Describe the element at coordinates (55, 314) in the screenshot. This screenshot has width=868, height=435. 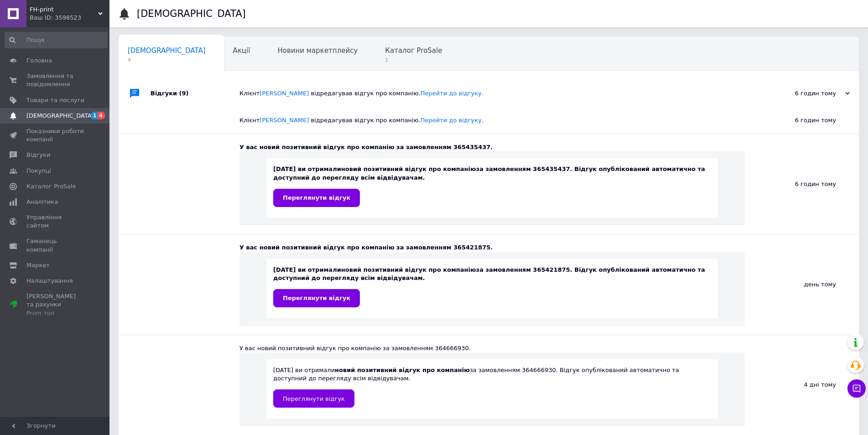
I see `div: Prom топ` at that location.